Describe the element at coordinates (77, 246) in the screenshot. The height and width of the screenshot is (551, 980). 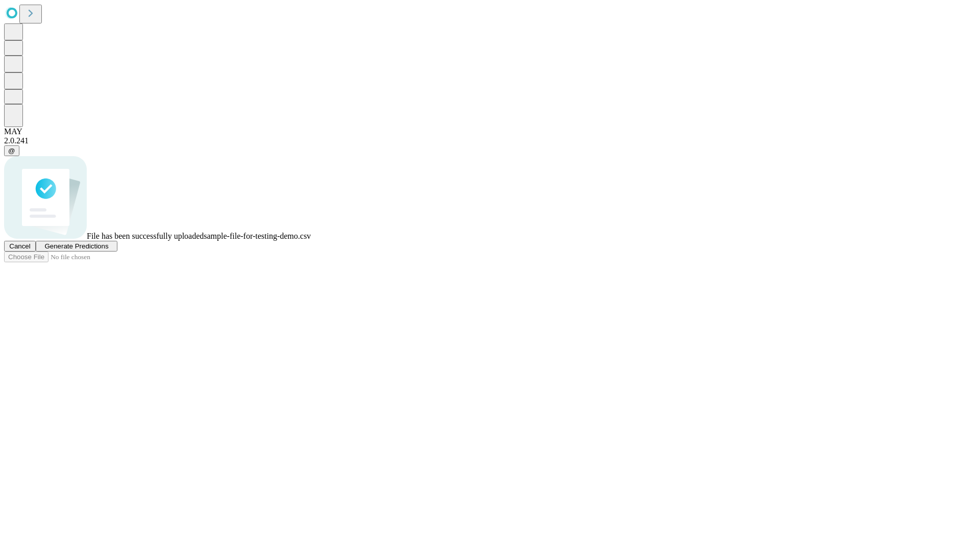
I see `button: Generate Predictions` at that location.